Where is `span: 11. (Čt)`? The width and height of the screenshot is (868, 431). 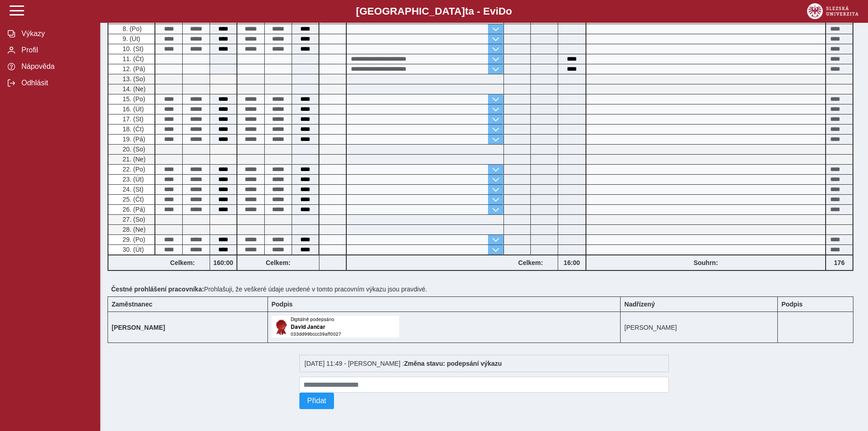
span: 11. (Čt) is located at coordinates (132, 59).